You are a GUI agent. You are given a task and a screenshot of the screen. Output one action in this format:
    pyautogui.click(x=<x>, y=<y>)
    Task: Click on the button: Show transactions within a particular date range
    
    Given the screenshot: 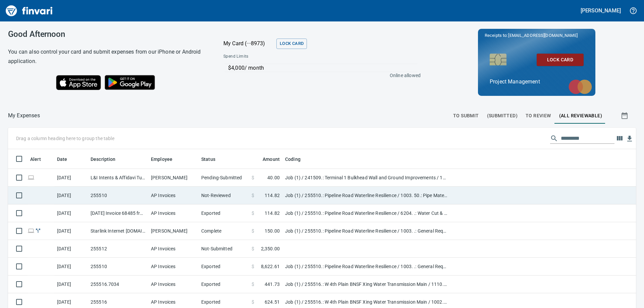 What is the action you would take?
    pyautogui.click(x=625, y=115)
    